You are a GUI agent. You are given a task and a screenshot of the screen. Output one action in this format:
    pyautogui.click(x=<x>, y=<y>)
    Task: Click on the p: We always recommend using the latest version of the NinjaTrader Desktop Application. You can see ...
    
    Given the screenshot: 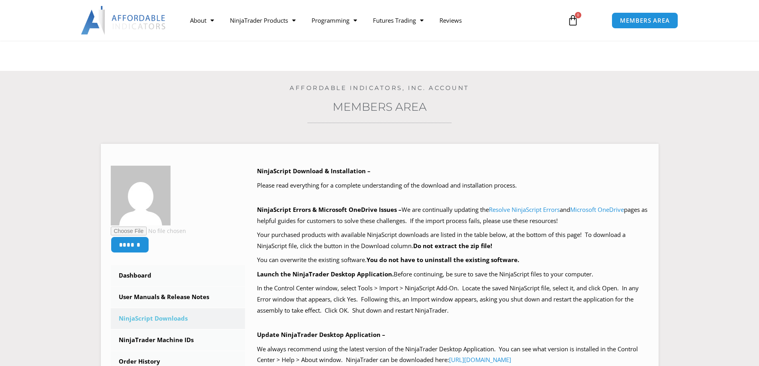 What is the action you would take?
    pyautogui.click(x=453, y=355)
    